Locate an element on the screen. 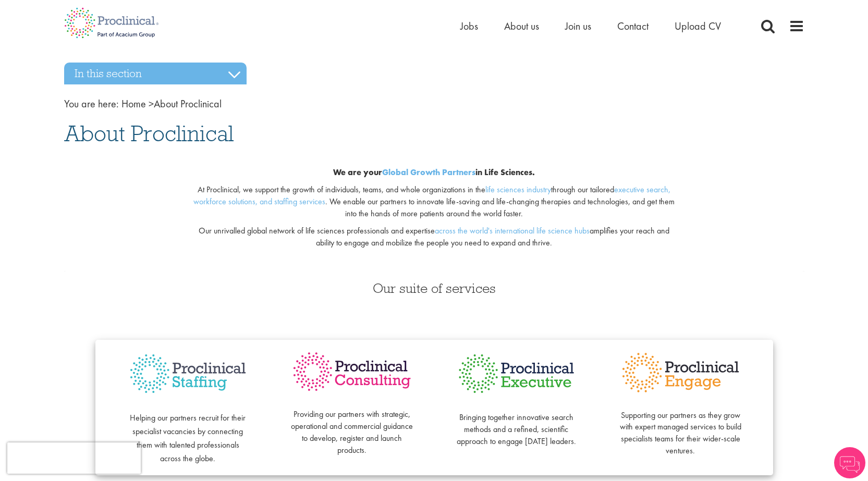 The width and height of the screenshot is (868, 481). a: Upload CV is located at coordinates (697, 26).